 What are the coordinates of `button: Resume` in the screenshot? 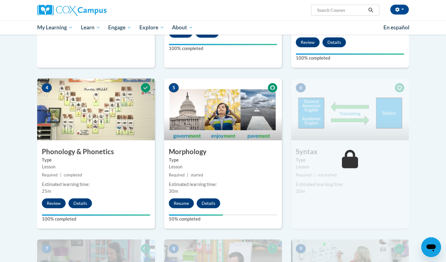 It's located at (181, 204).